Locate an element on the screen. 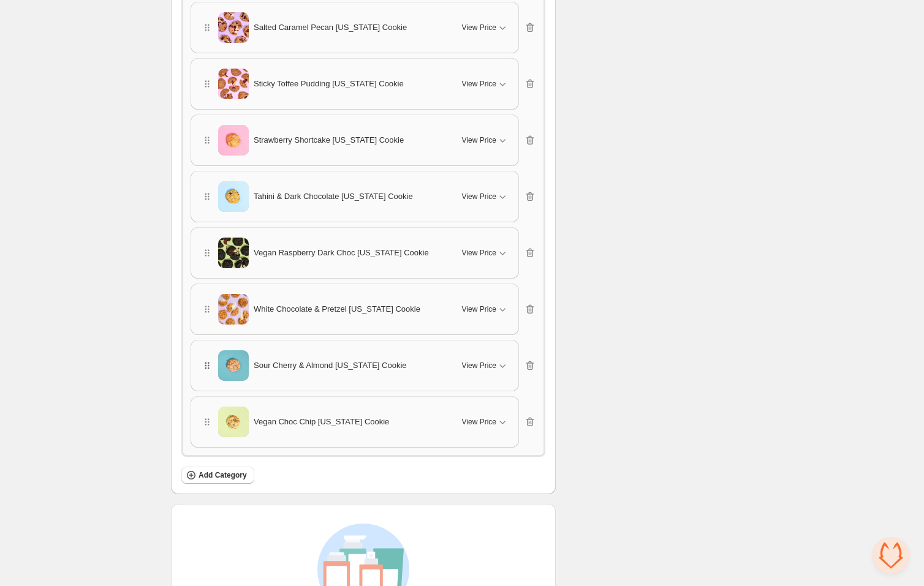  span: Add Category is located at coordinates (222, 475).